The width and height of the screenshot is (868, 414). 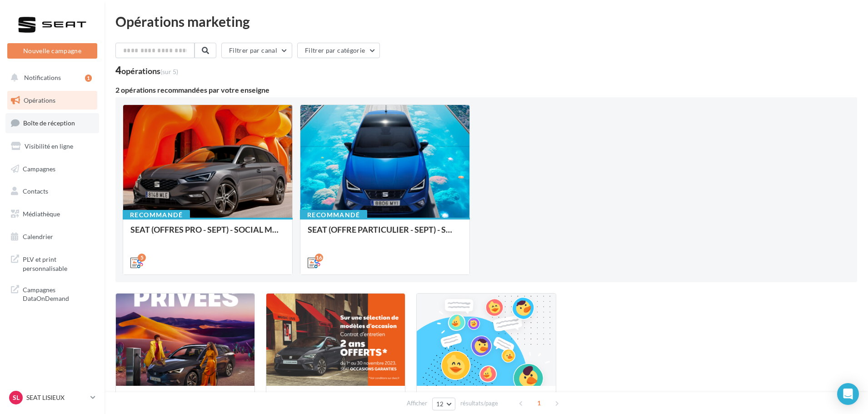 What do you see at coordinates (52, 169) in the screenshot?
I see `a: Campagnes` at bounding box center [52, 169].